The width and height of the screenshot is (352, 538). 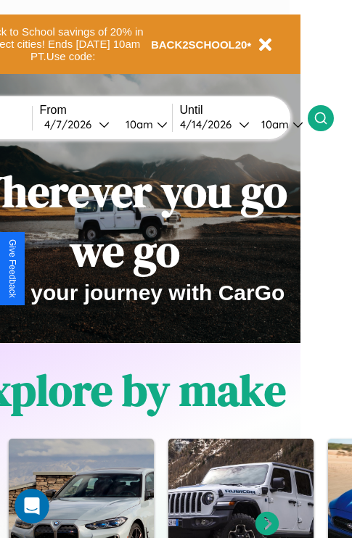 I want to click on div: 4 / 7 / 2026, so click(x=71, y=124).